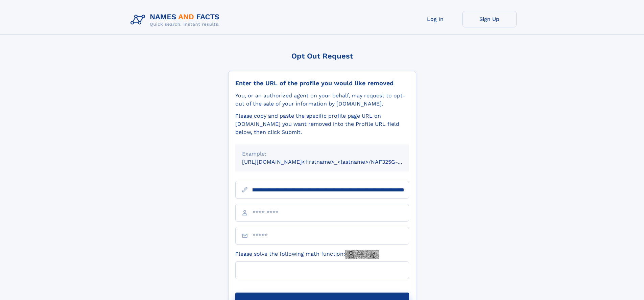 The height and width of the screenshot is (300, 644). What do you see at coordinates (307, 254) in the screenshot?
I see `label: Please solve the following math function:` at bounding box center [307, 254].